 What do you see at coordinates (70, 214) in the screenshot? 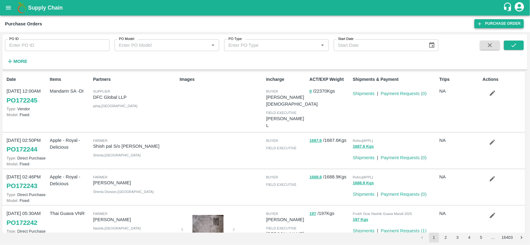
I see `p: Thai Guava VNR` at bounding box center [70, 214].